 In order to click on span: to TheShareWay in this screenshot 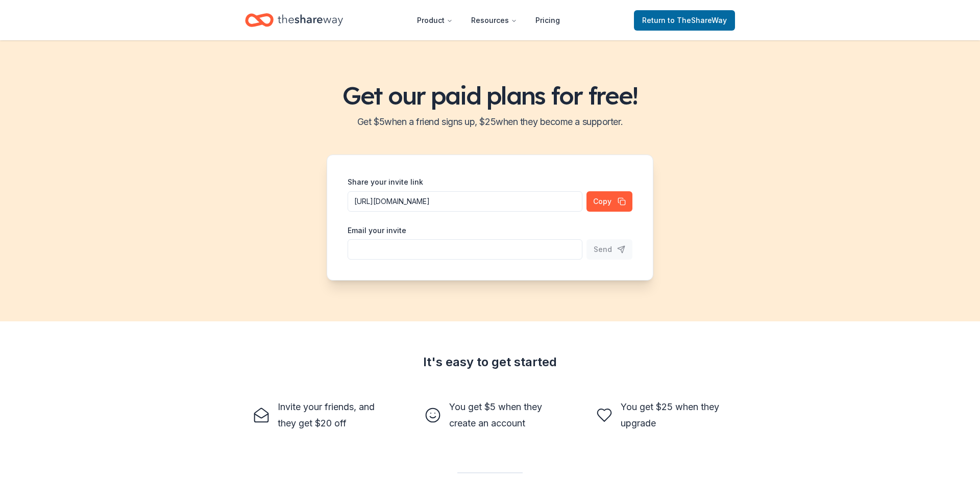, I will do `click(697, 20)`.